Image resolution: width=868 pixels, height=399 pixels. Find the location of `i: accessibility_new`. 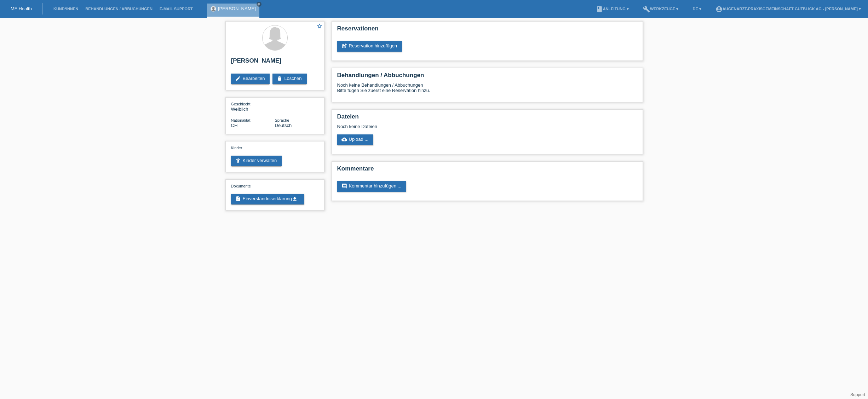

i: accessibility_new is located at coordinates (238, 161).